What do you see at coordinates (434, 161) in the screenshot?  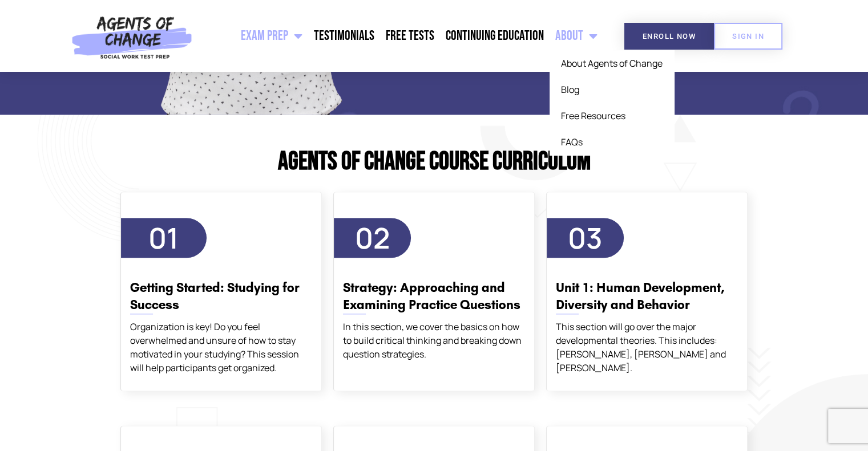 I see `h2: Agents of Change Course Curriculum` at bounding box center [434, 161].